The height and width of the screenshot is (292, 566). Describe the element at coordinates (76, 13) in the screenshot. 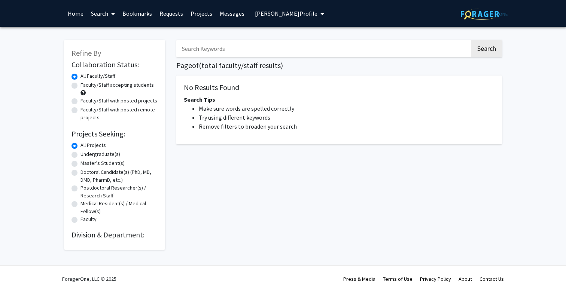

I see `a: Home` at that location.